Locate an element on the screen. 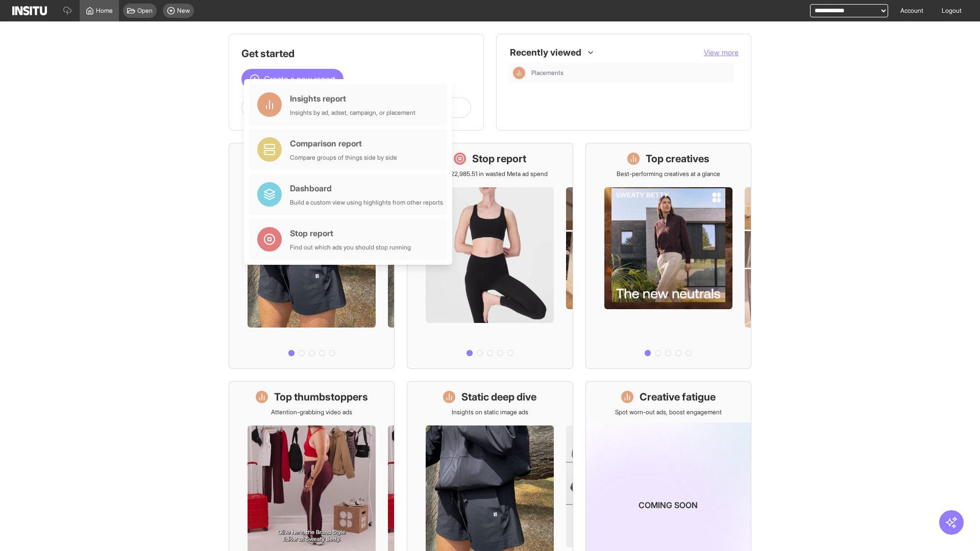 The width and height of the screenshot is (980, 551). a: Stop reportSave £22,985.51 in wasted Meta ad spend is located at coordinates (490, 255).